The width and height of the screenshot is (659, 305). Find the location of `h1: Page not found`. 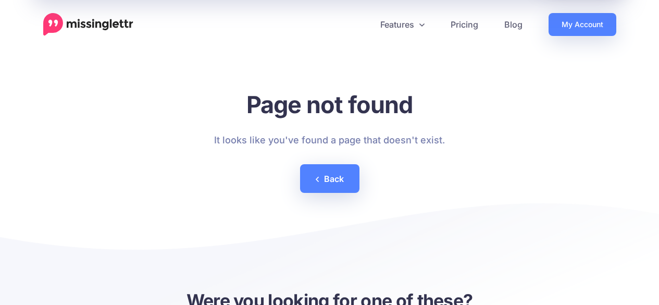

h1: Page not found is located at coordinates (329, 104).